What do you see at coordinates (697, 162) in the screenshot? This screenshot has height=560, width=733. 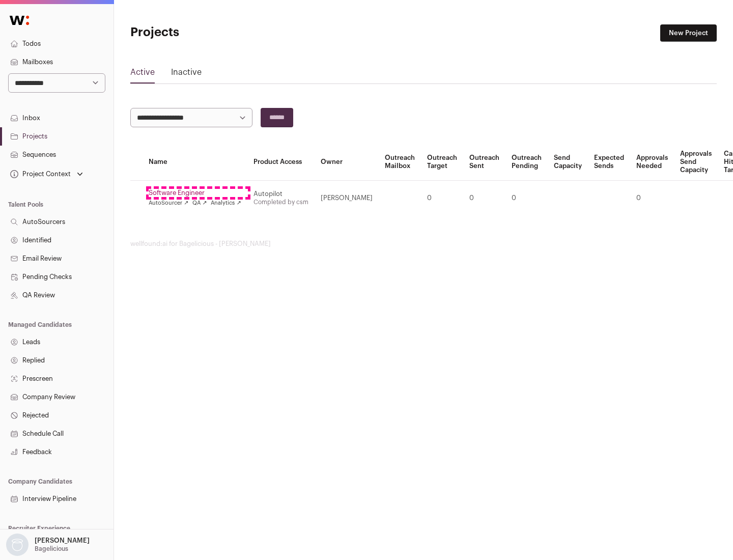 I see `th: Approvals Send Capacity` at bounding box center [697, 162].